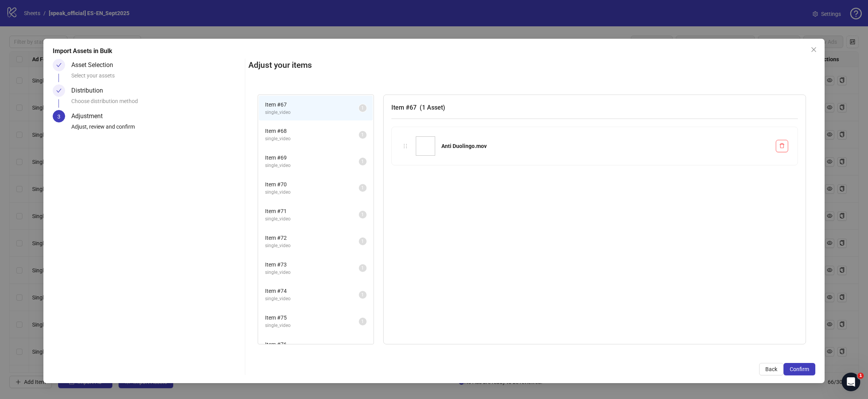 The image size is (868, 399). Describe the element at coordinates (434, 51) in the screenshot. I see `div: Import Assets in Bulk` at that location.